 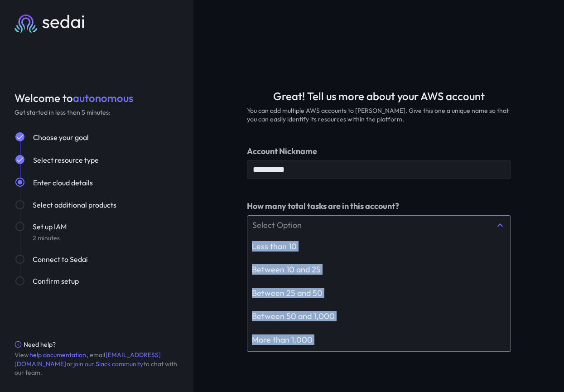 I want to click on div: Less than 10, so click(x=379, y=246).